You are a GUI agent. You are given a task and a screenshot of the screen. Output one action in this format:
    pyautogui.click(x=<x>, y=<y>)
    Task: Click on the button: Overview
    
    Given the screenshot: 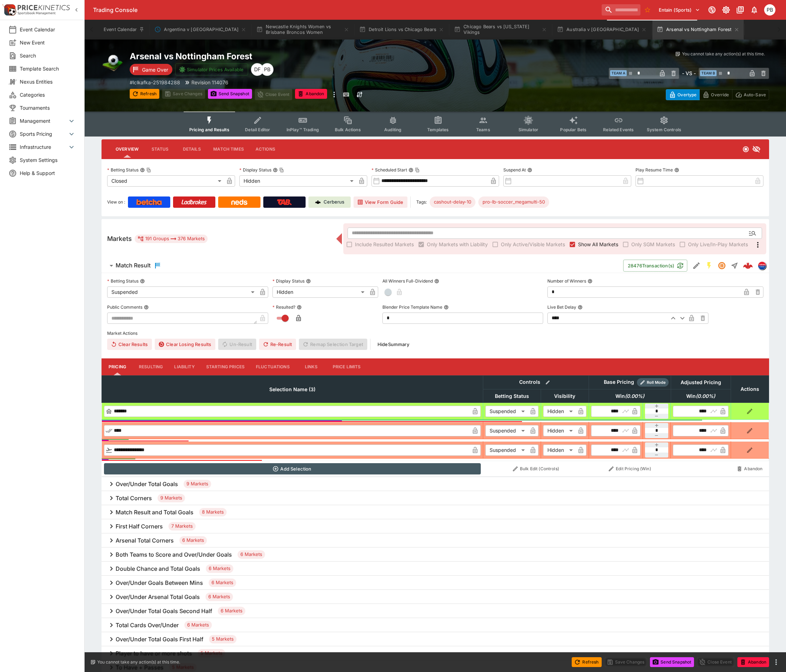 What is the action you would take?
    pyautogui.click(x=127, y=150)
    